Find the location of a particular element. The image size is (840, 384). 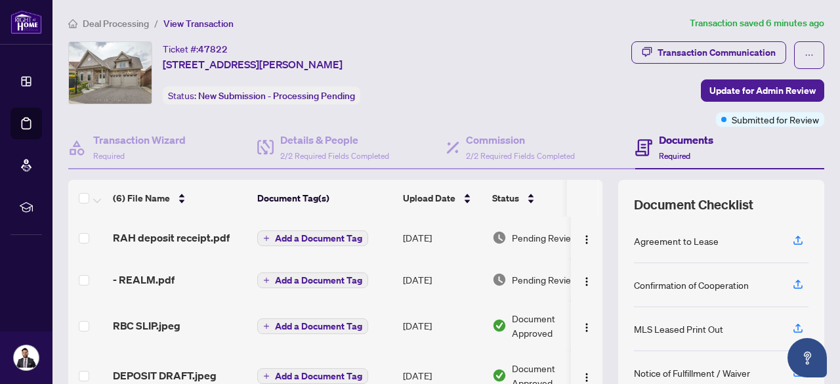

span: Submitted for Review is located at coordinates (775, 119).